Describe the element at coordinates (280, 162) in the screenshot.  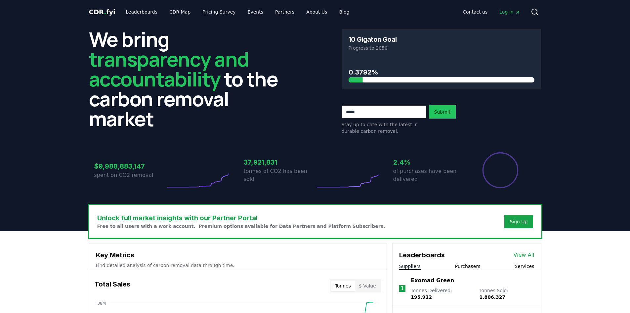
I see `h3: 37,921,831` at that location.